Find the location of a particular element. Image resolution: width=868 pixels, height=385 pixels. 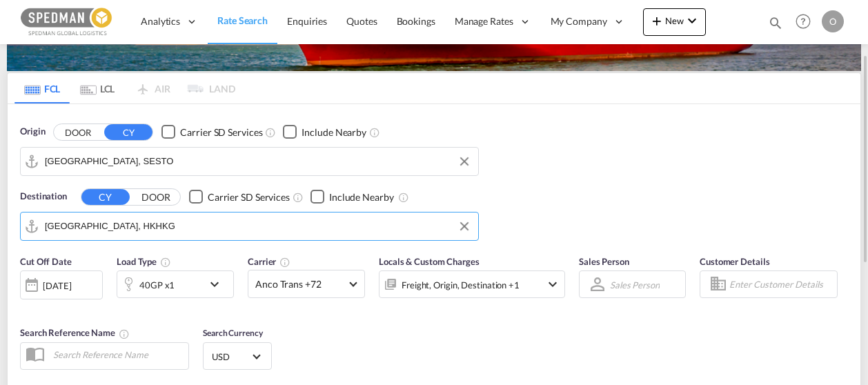

div: Freight Origin Destination Factory Stuffingicon-chevron-down is located at coordinates (472, 284).